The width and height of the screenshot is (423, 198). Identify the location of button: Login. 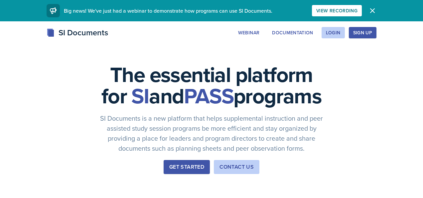
(333, 33).